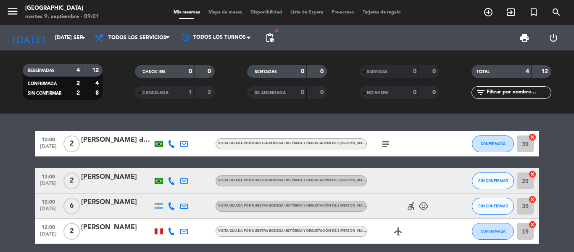  What do you see at coordinates (411, 206) in the screenshot?
I see `i: accessible_forward` at bounding box center [411, 206].